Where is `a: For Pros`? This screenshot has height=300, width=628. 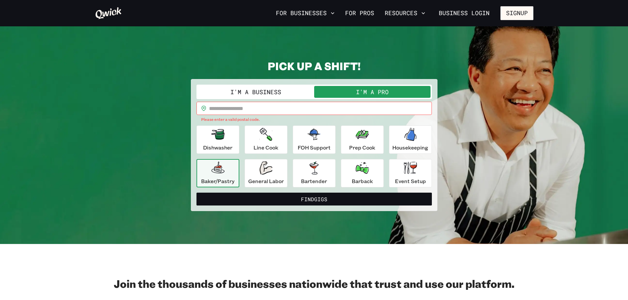
a: For Pros is located at coordinates (360, 13).